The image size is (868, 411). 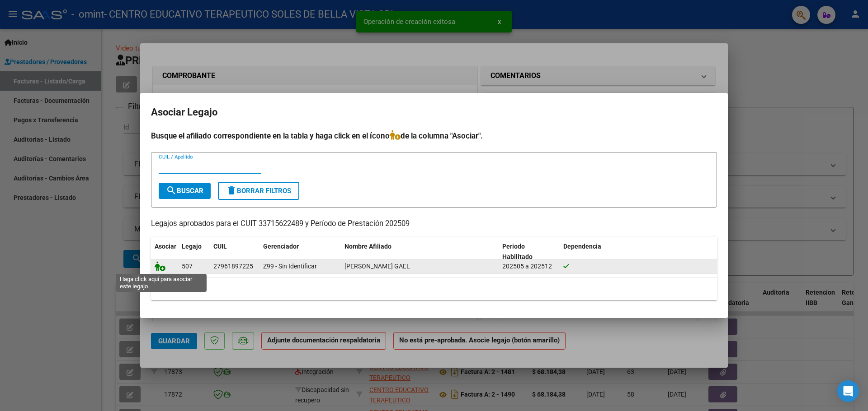 I want to click on div: 27961897225, so click(x=233, y=266).